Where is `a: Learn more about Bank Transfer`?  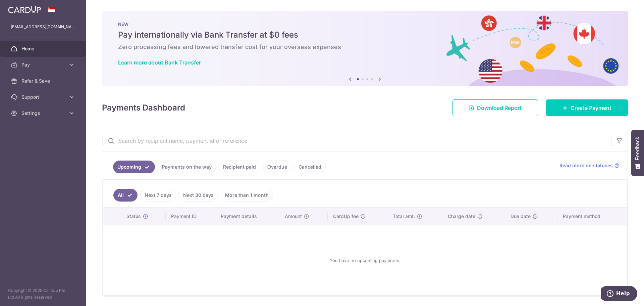 a: Learn more about Bank Transfer is located at coordinates (159, 62).